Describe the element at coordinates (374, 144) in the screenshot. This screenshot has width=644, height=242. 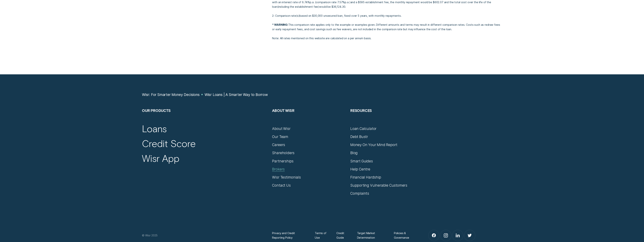
I see `a: Money On Your Mind Report` at that location.